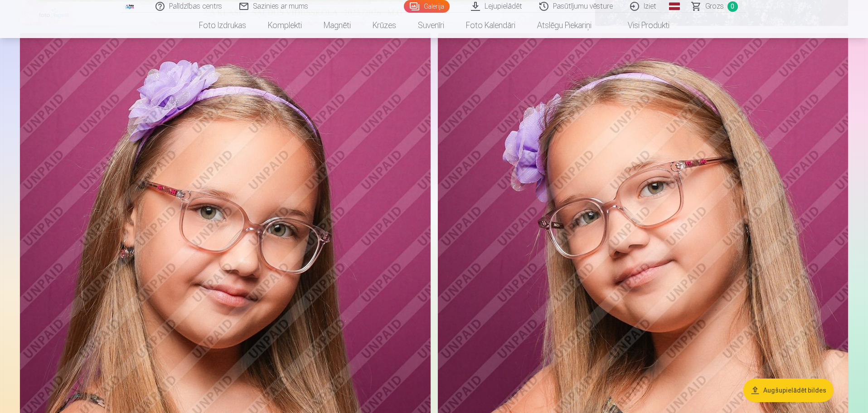  What do you see at coordinates (130, 7) in the screenshot?
I see `img: /fa1` at bounding box center [130, 7].